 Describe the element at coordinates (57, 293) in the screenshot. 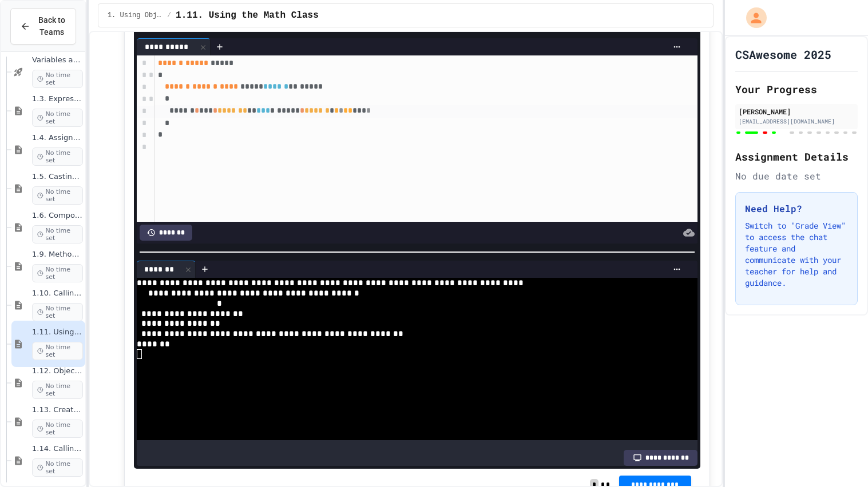

I see `span: 1.10. Calling Class Methods` at that location.